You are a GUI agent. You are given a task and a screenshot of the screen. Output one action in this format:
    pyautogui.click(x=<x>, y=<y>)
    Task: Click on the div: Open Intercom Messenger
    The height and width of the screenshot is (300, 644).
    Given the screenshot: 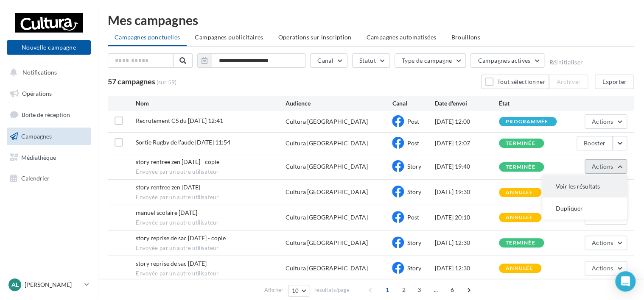 What is the action you would take?
    pyautogui.click(x=625, y=281)
    